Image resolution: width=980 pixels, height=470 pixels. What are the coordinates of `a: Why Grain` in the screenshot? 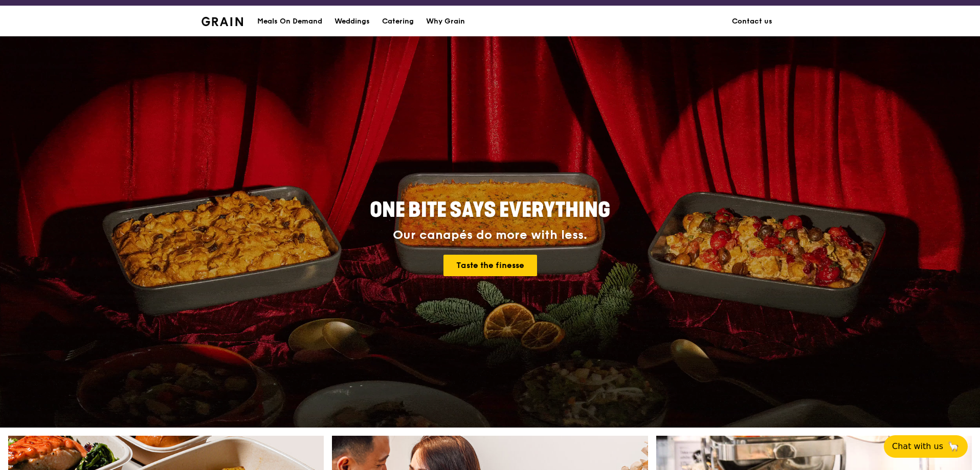 It's located at (445, 21).